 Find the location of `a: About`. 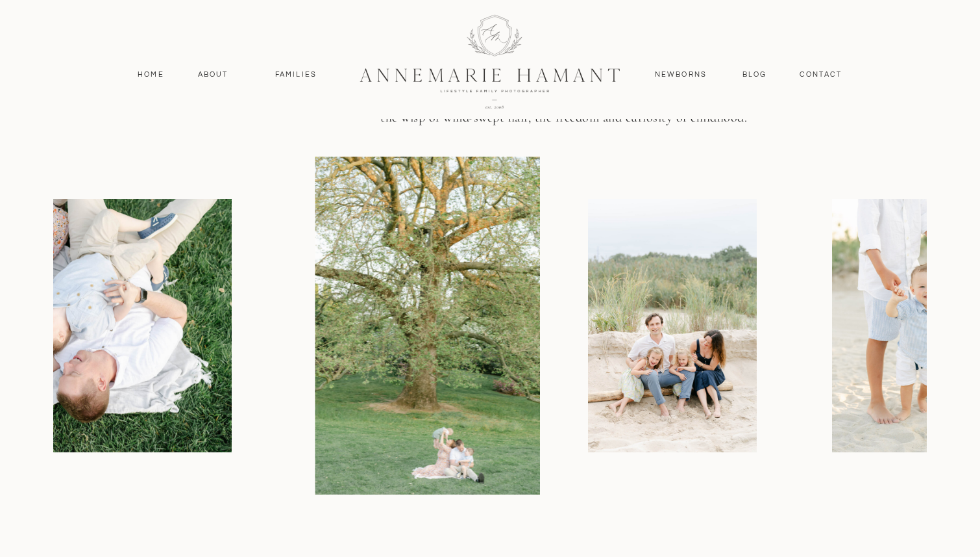

a: About is located at coordinates (213, 75).